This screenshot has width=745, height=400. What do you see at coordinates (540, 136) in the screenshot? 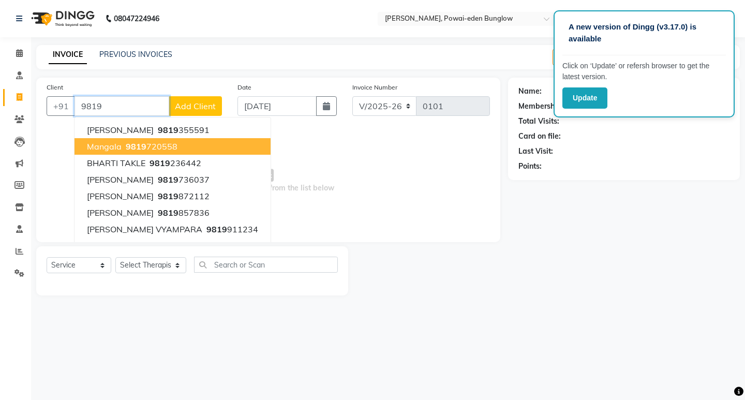
I see `div: Card on file:` at bounding box center [540, 136].